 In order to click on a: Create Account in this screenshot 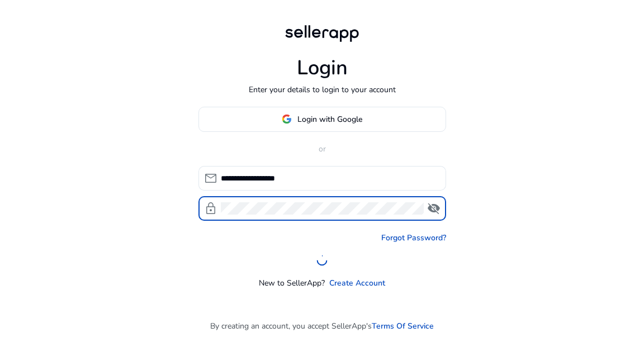, I will do `click(357, 283)`.